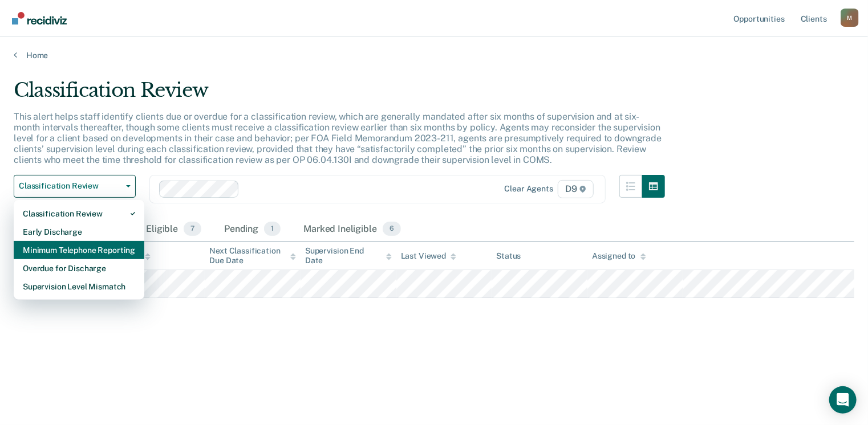 Image resolution: width=868 pixels, height=425 pixels. What do you see at coordinates (39, 18) in the screenshot?
I see `img: Recidiviz` at bounding box center [39, 18].